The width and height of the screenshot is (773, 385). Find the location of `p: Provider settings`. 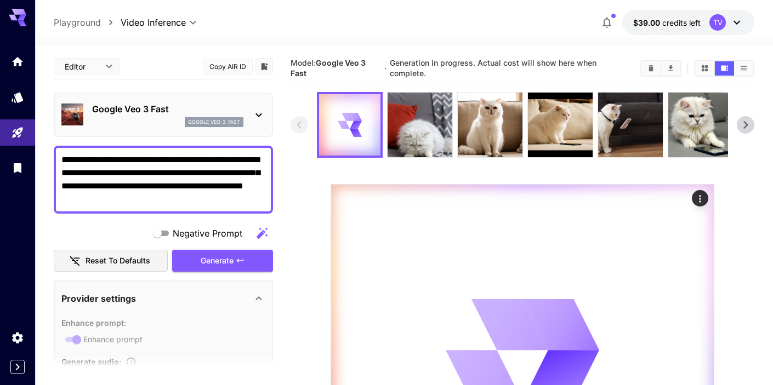

p: Provider settings is located at coordinates (99, 299).